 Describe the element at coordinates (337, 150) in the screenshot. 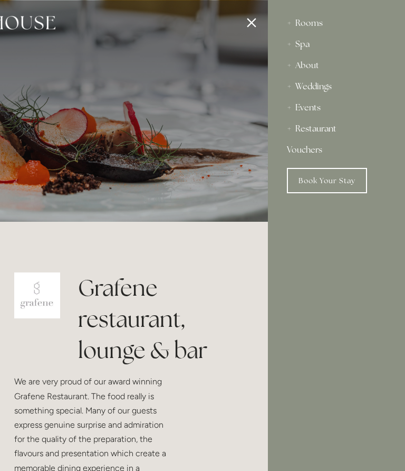

I see `a: Vouchers` at that location.